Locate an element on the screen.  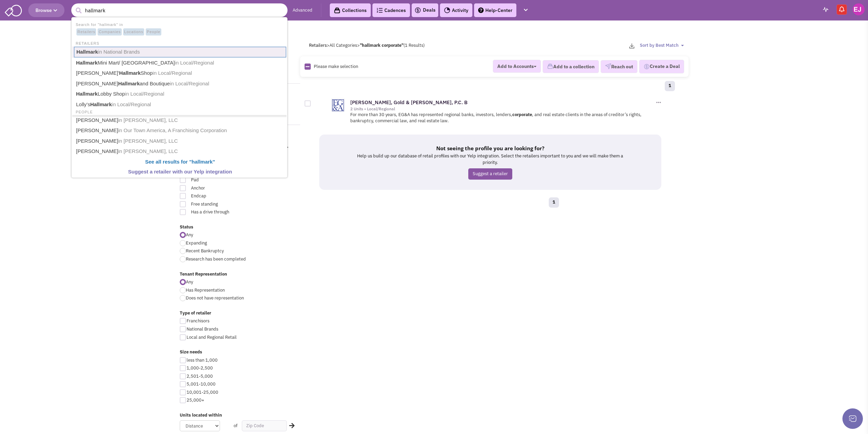
label: Tenant Representation is located at coordinates (240, 274).